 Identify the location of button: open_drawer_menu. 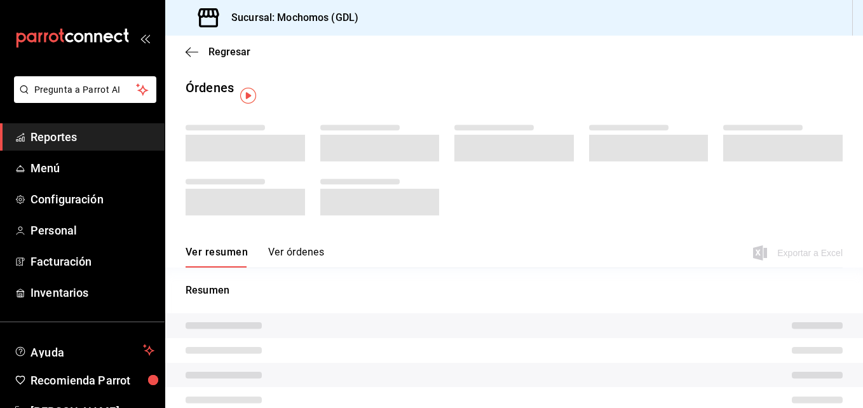
(145, 38).